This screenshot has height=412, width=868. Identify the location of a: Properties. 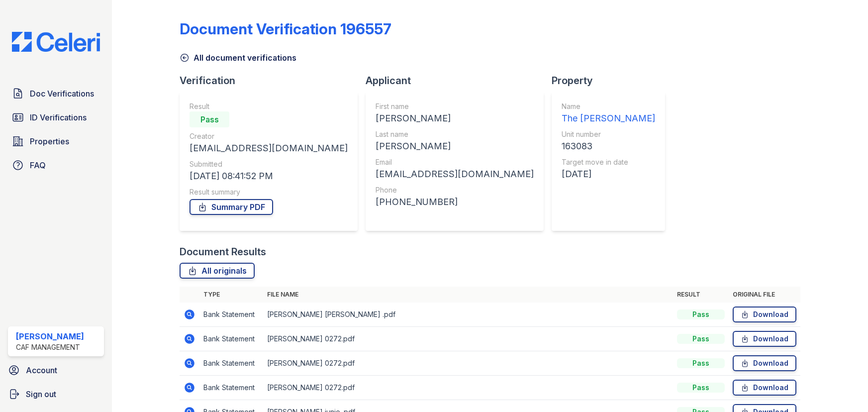
(55, 141).